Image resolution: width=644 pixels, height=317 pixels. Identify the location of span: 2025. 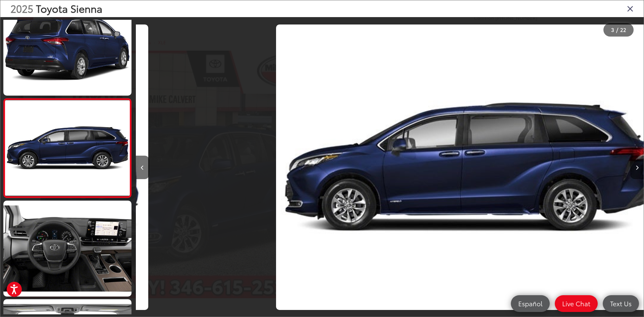
(22, 8).